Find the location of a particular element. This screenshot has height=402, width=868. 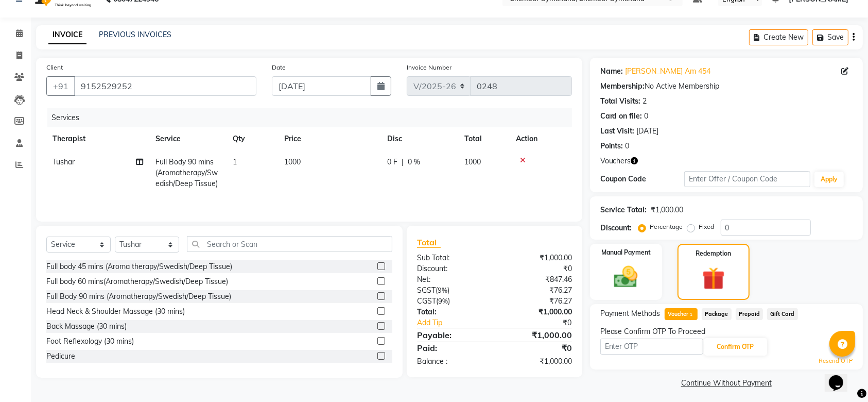

span: Package is located at coordinates (717, 314).